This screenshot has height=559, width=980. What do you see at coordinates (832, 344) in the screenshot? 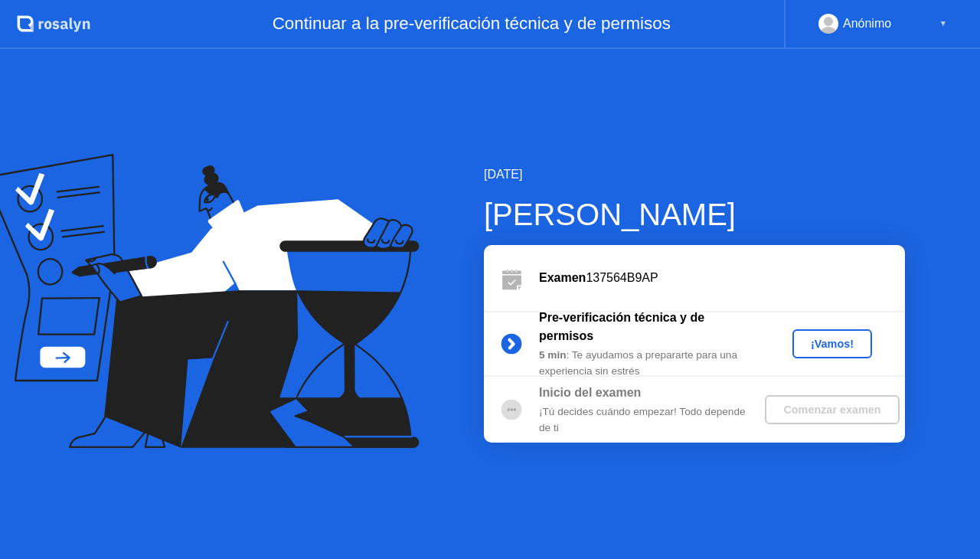
I see `div: ¡Vamos!` at bounding box center [832, 344].